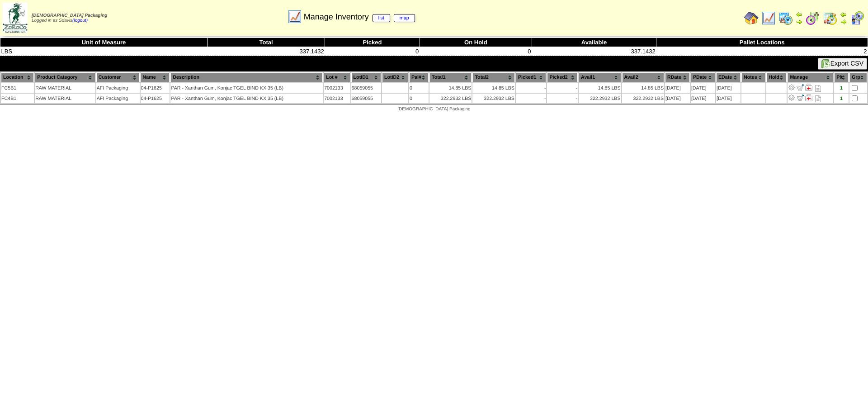  I want to click on span: Logged in as Sdavis, so click(69, 18).